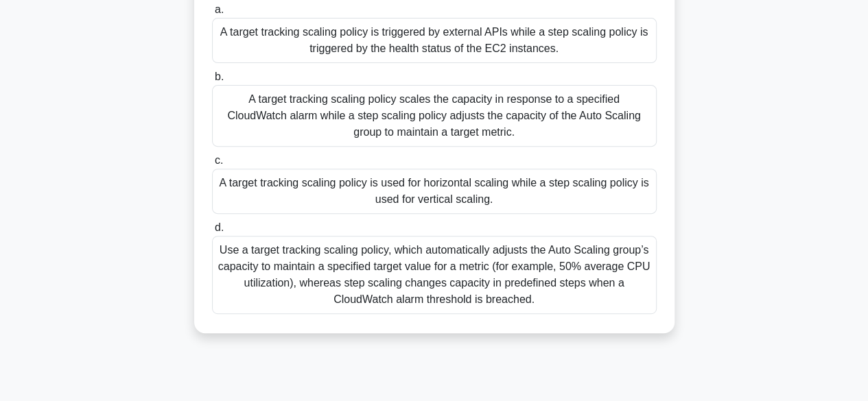 The height and width of the screenshot is (401, 868). Describe the element at coordinates (434, 192) in the screenshot. I see `div: A target tracking scaling policy is used for horizontal scaling while a step scaling policy is us...` at that location.